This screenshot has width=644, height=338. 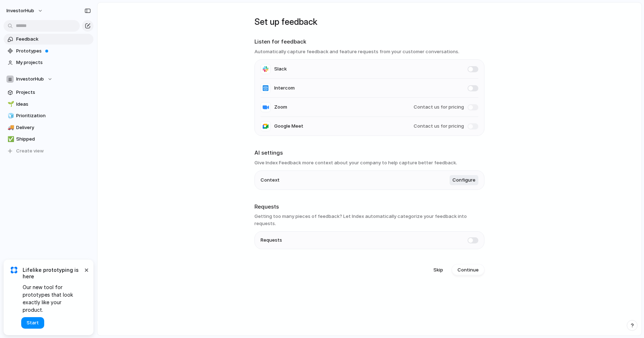 What do you see at coordinates (49, 63) in the screenshot?
I see `a: My projects` at bounding box center [49, 63].